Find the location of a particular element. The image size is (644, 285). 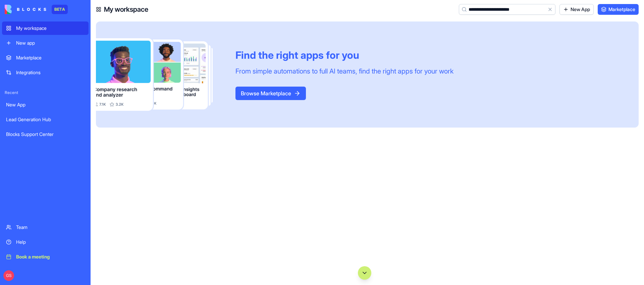

div: Blocks Support Center is located at coordinates (45, 134).